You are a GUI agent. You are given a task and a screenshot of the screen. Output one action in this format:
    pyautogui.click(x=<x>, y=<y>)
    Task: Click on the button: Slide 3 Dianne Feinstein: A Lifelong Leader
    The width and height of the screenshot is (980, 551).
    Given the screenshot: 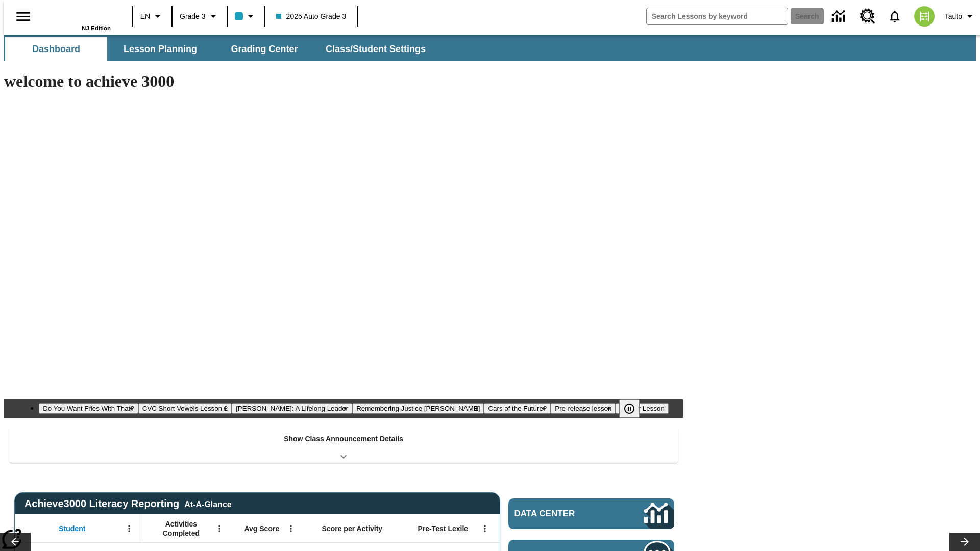 What is the action you would take?
    pyautogui.click(x=292, y=408)
    